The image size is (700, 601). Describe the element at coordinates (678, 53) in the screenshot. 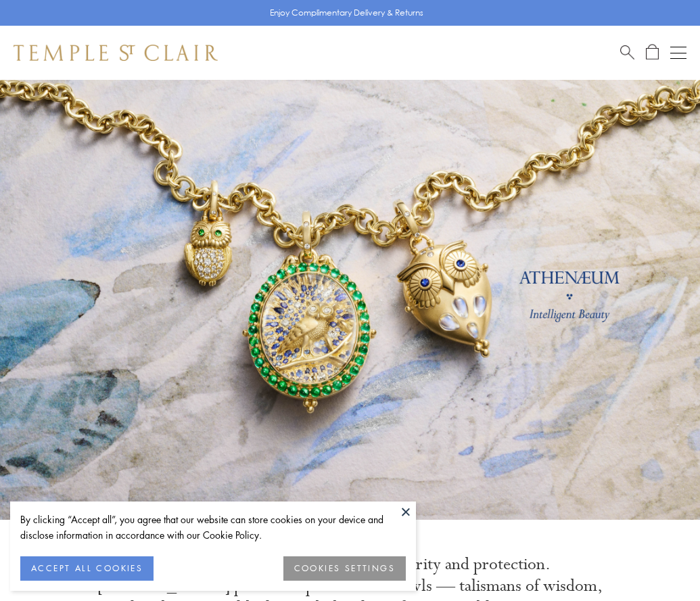

I see `button: Open navigation` at that location.